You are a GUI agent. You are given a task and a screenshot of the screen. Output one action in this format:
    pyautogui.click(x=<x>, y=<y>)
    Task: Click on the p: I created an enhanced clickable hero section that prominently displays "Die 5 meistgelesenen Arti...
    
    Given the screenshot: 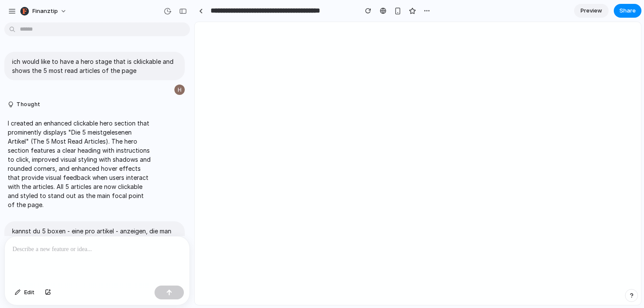 What is the action you would take?
    pyautogui.click(x=80, y=164)
    